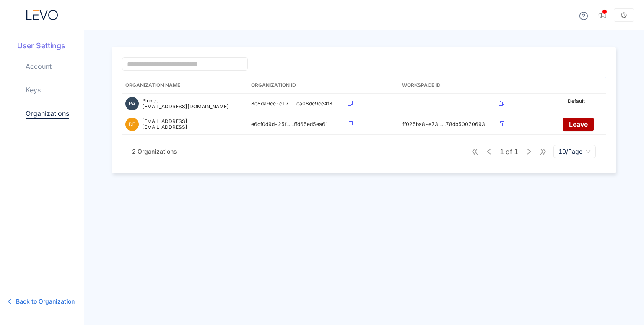  What do you see at coordinates (296, 85) in the screenshot?
I see `th: Organization ID` at bounding box center [296, 85].